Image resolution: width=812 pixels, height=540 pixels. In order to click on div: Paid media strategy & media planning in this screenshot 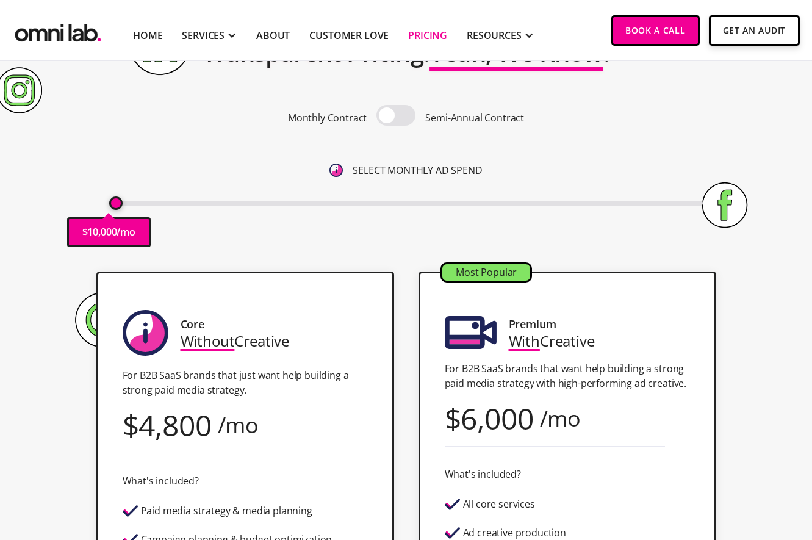, I will do `click(226, 510)`.